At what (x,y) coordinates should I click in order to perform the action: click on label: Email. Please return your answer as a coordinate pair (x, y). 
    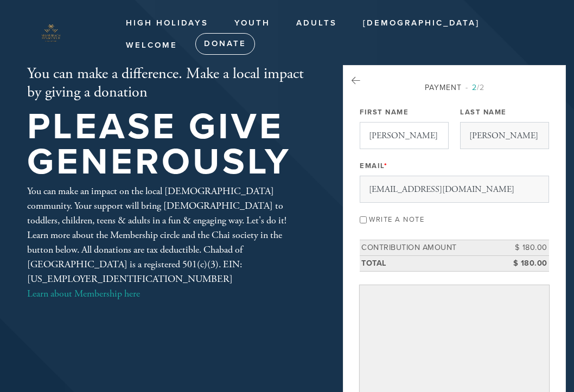
    Looking at the image, I should click on (374, 166).